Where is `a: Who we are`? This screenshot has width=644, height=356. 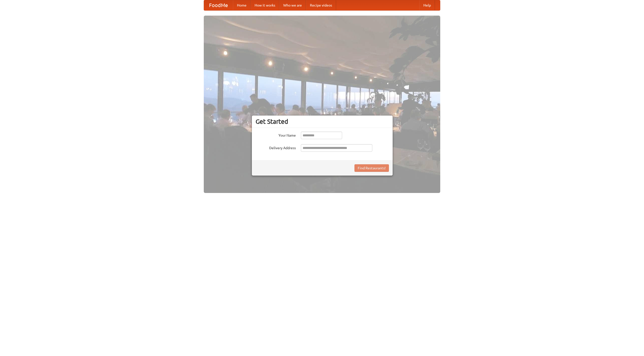 a: Who we are is located at coordinates (293, 5).